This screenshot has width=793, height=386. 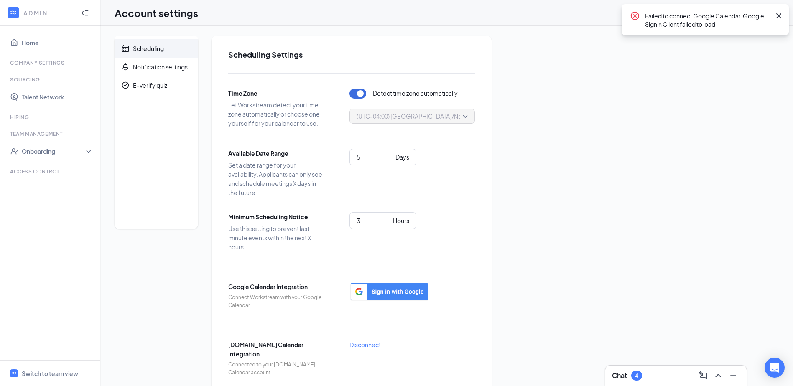 I want to click on svg: Minimize, so click(x=733, y=376).